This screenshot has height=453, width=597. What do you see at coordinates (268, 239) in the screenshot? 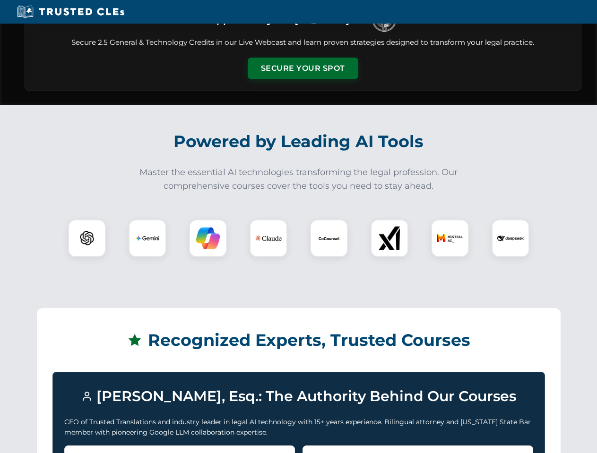
I see `img: Claude Logo` at bounding box center [268, 239].